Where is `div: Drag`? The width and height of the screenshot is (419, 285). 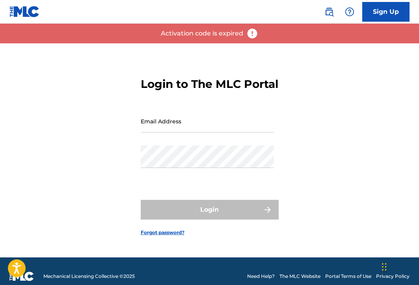
div: Drag is located at coordinates (385, 267).